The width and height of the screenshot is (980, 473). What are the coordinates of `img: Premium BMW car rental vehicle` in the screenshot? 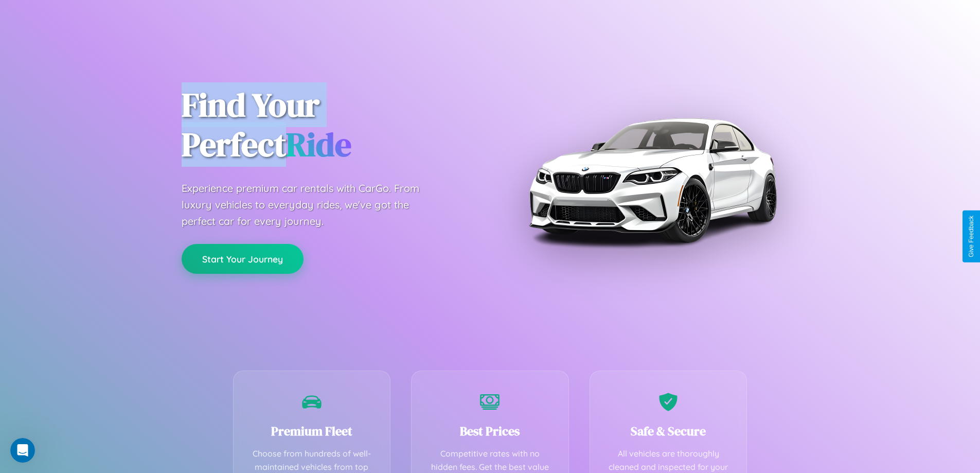 It's located at (653, 180).